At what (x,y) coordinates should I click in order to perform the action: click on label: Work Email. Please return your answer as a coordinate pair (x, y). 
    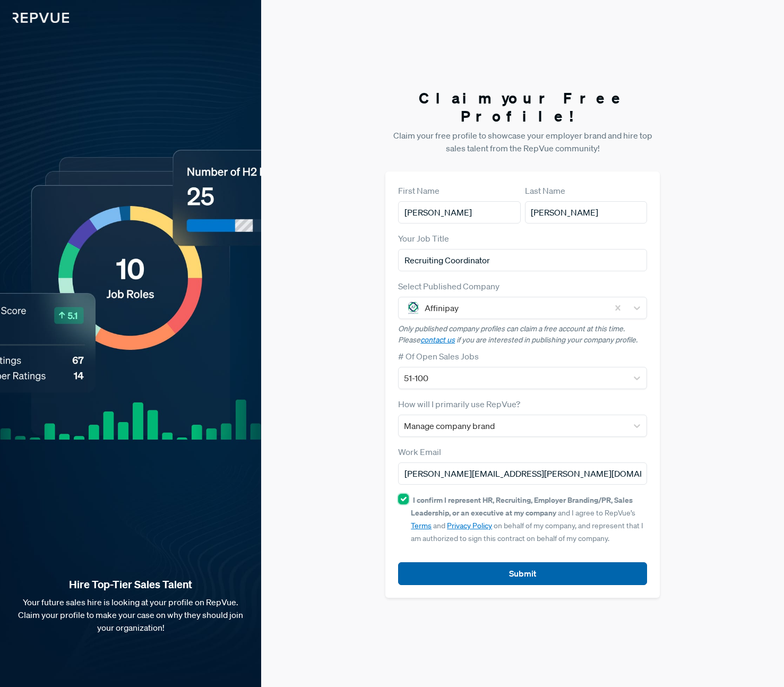
    Looking at the image, I should click on (419, 452).